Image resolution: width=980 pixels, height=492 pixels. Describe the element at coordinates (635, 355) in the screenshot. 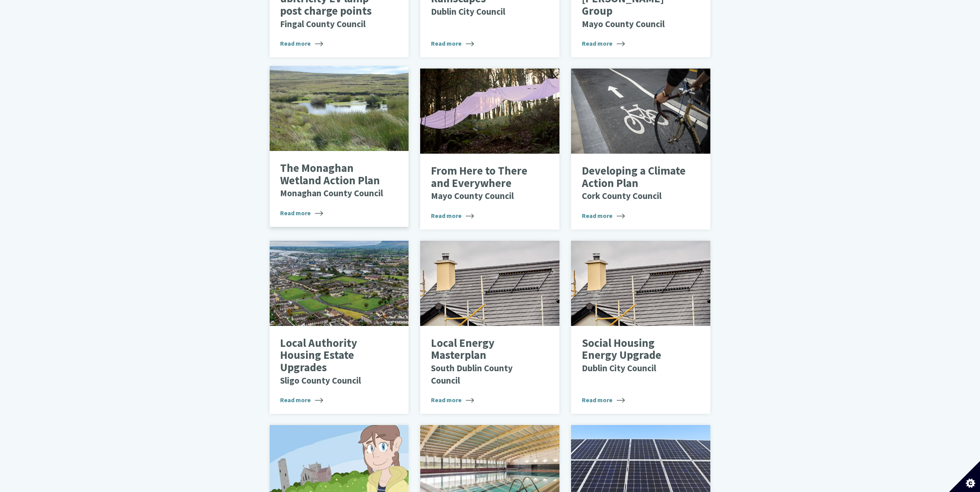

I see `p: Social Housing Energy Upgrade` at that location.